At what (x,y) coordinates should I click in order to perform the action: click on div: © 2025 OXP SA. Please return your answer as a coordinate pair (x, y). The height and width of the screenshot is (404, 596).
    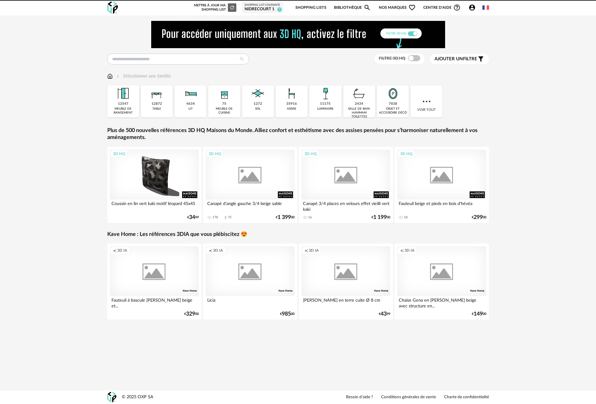
    Looking at the image, I should click on (137, 397).